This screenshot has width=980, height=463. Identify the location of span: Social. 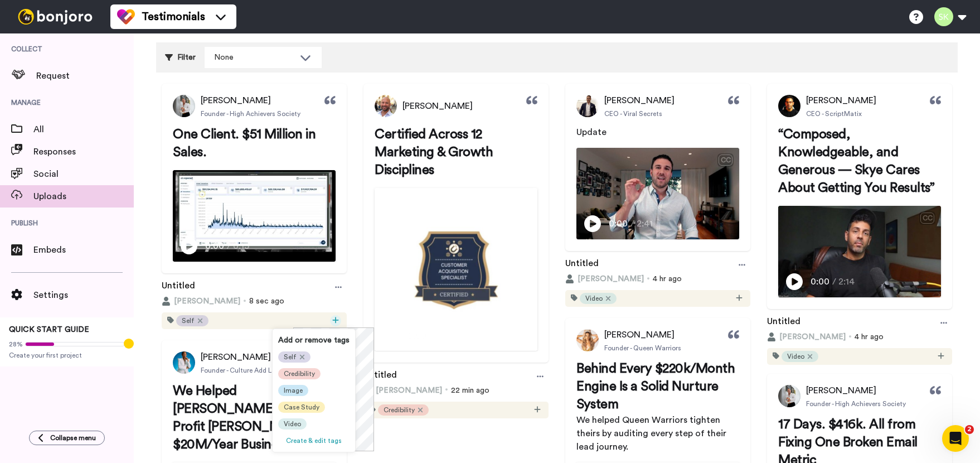
(84, 174).